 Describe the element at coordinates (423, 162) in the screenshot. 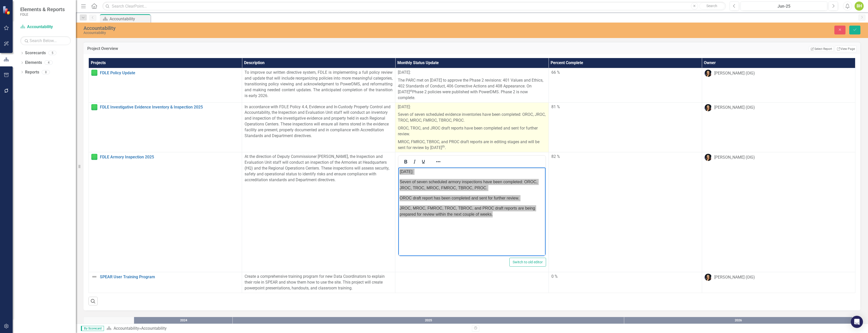

I see `button: Underline` at that location.